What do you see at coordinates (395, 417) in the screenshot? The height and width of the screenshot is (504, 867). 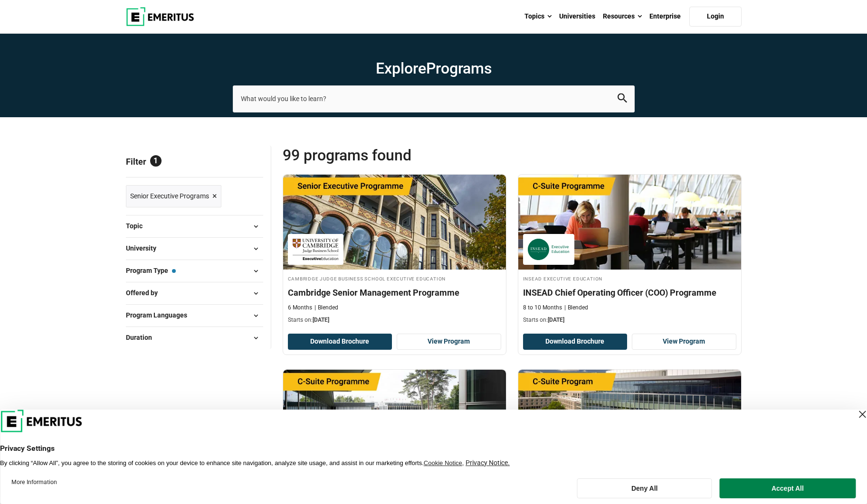 I see `img: Chief Strategy Officer (CSO) Programme | Online Leadership Course` at bounding box center [395, 417].